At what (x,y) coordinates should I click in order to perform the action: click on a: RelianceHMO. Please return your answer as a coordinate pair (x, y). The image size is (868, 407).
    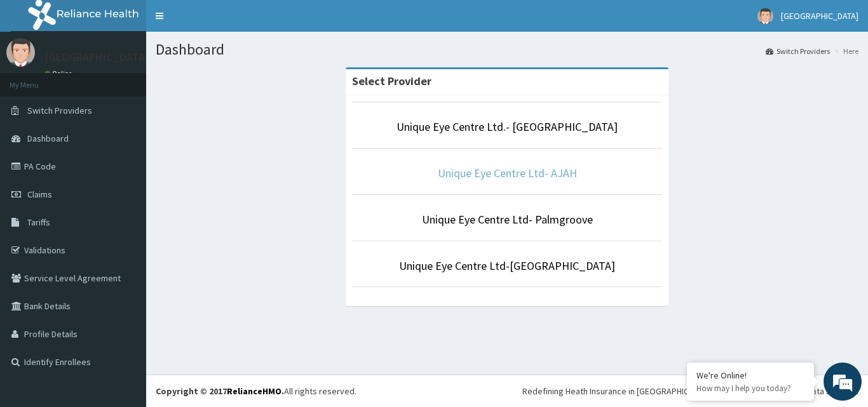
    Looking at the image, I should click on (254, 391).